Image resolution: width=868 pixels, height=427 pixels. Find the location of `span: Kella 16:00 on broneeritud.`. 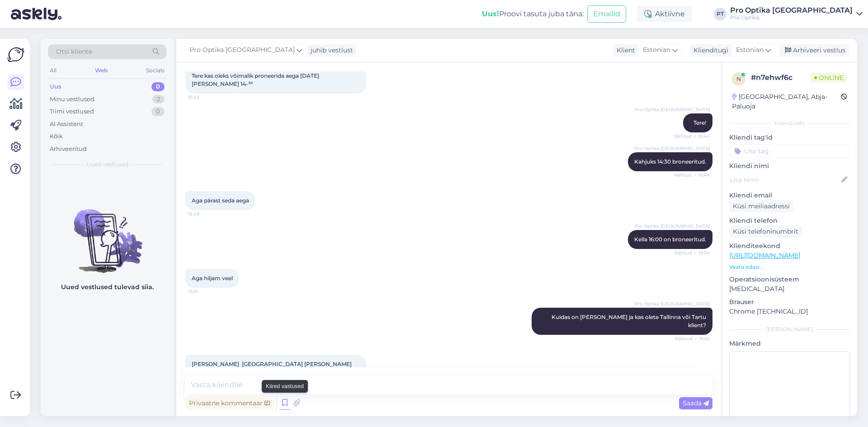

span: Kella 16:00 on broneeritud. is located at coordinates (670, 239).